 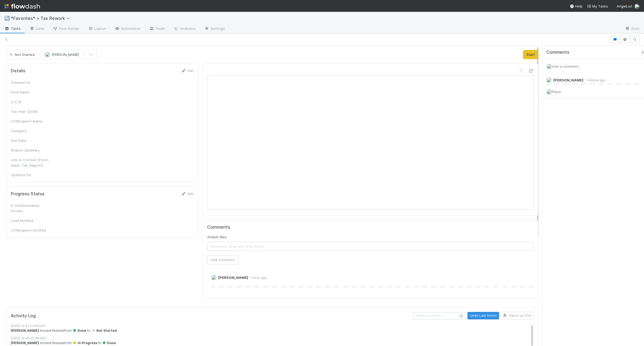 I want to click on span: Choose or drag and drop file(s), so click(x=371, y=246).